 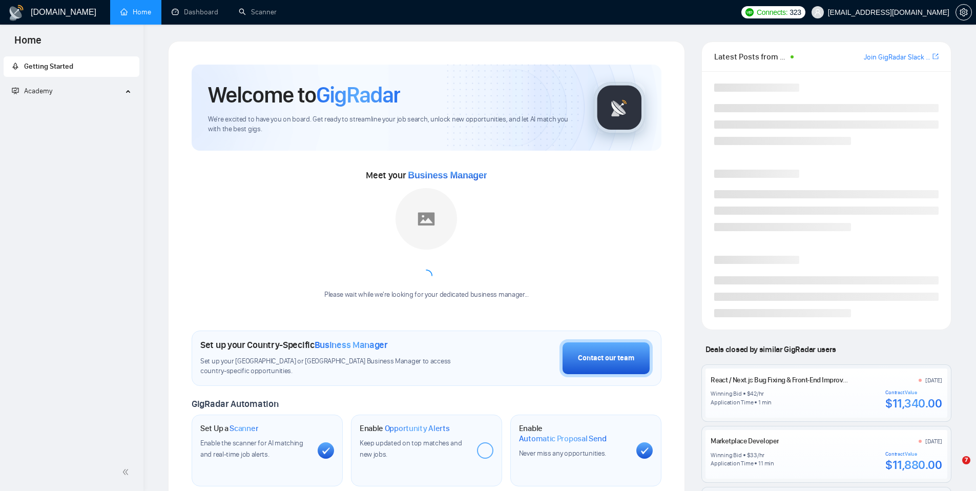 What do you see at coordinates (28, 44) in the screenshot?
I see `span: Home` at bounding box center [28, 44].